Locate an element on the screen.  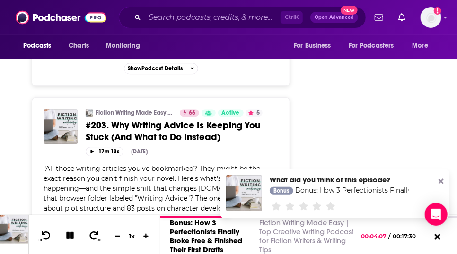
span: Show Podcast Details is located at coordinates (156, 69).